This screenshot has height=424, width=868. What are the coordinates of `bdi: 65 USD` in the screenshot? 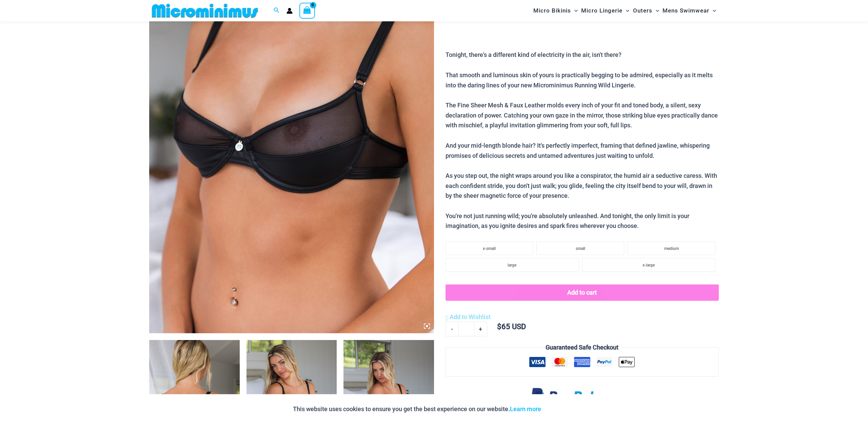 It's located at (511, 327).